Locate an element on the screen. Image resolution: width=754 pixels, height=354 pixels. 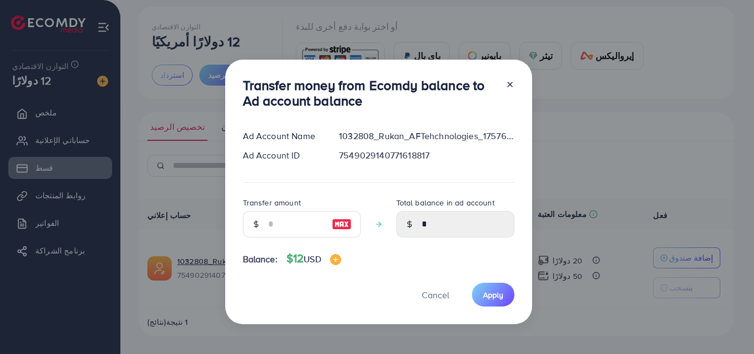
span: Apply is located at coordinates (493, 295).